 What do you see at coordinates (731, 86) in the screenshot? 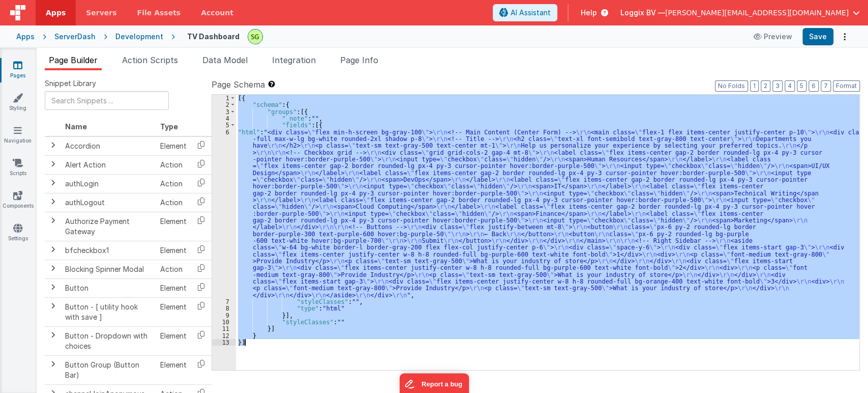
I see `button: No Folds` at bounding box center [731, 86].